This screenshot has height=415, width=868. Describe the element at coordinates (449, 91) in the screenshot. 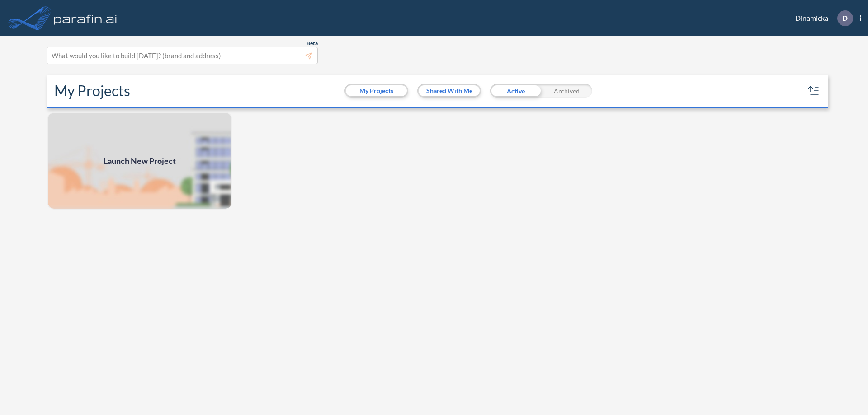

I see `button: Shared With Me` at that location.